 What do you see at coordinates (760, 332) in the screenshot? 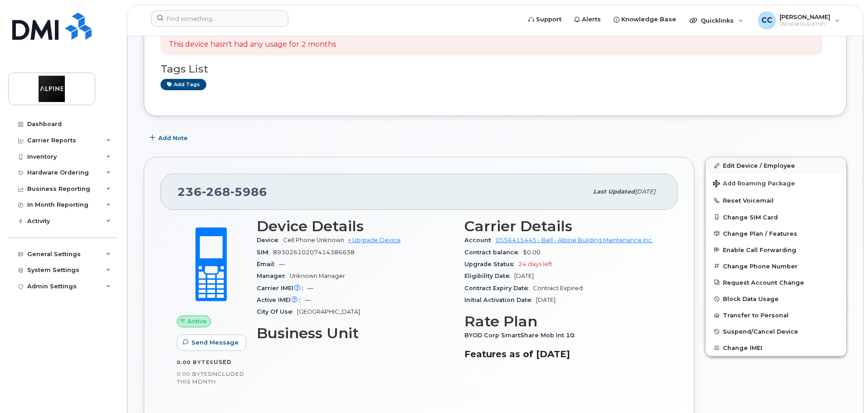
I see `span: Suspend/Cancel Device` at bounding box center [760, 332].